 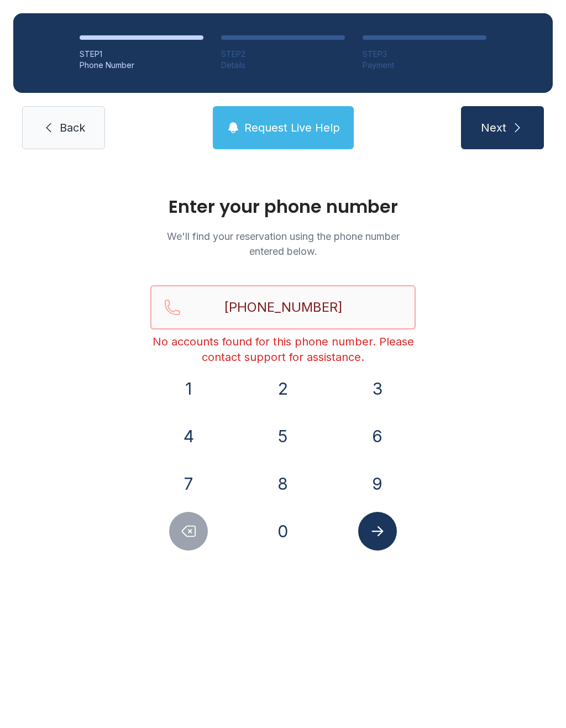 What do you see at coordinates (425, 54) in the screenshot?
I see `div: STEP 3` at bounding box center [425, 54].